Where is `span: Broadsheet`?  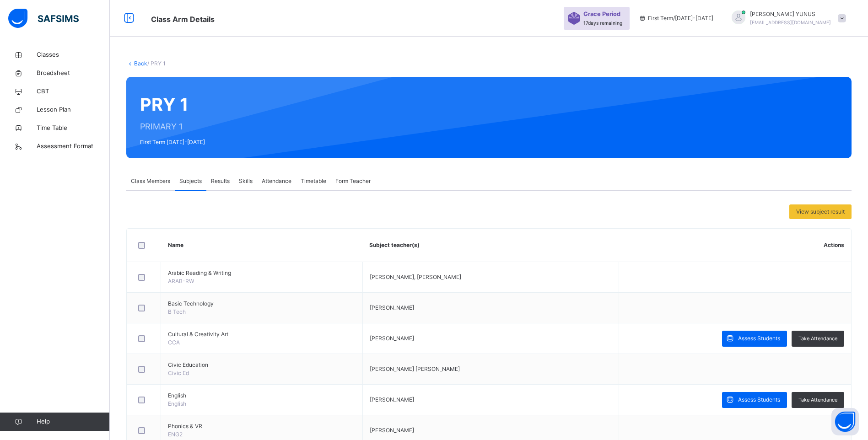 span: Broadsheet is located at coordinates (73, 73).